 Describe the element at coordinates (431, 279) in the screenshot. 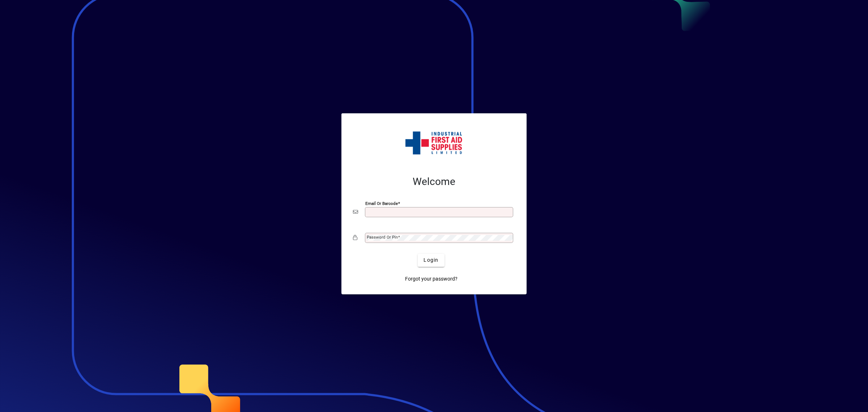

I see `a: Forgot your password?` at that location.